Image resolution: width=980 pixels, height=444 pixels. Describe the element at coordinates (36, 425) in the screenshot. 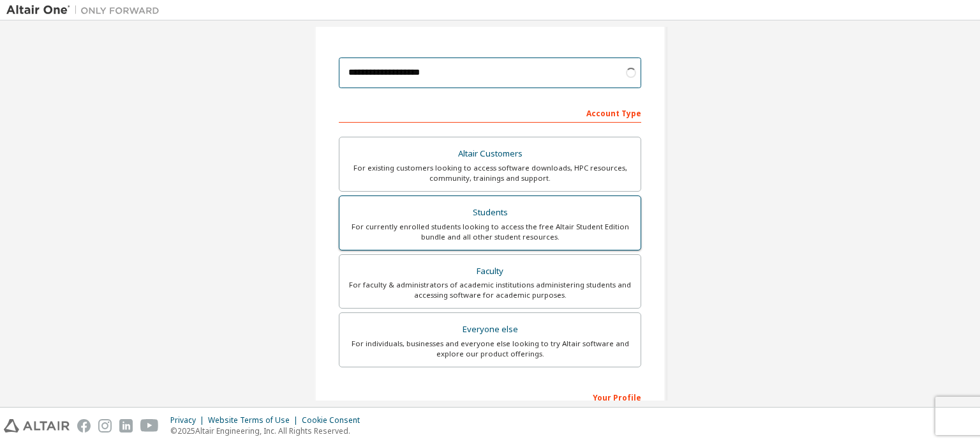

I see `img: altair_logo.svg` at that location.